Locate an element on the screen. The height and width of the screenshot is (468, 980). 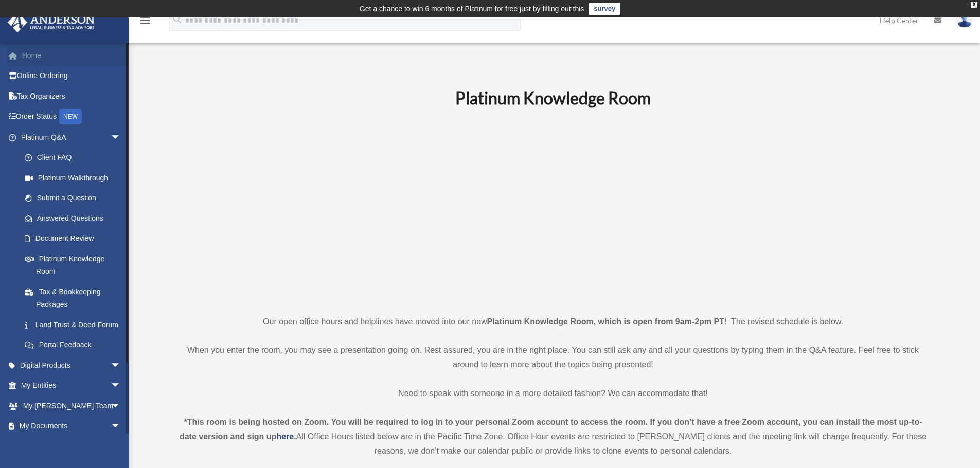
a: Digital Productsarrow_drop_down is located at coordinates (72, 365).